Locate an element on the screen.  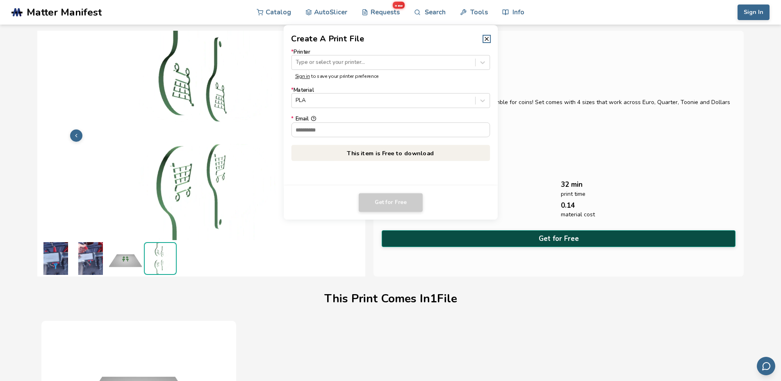
span: Matter Manifest is located at coordinates (64, 12).